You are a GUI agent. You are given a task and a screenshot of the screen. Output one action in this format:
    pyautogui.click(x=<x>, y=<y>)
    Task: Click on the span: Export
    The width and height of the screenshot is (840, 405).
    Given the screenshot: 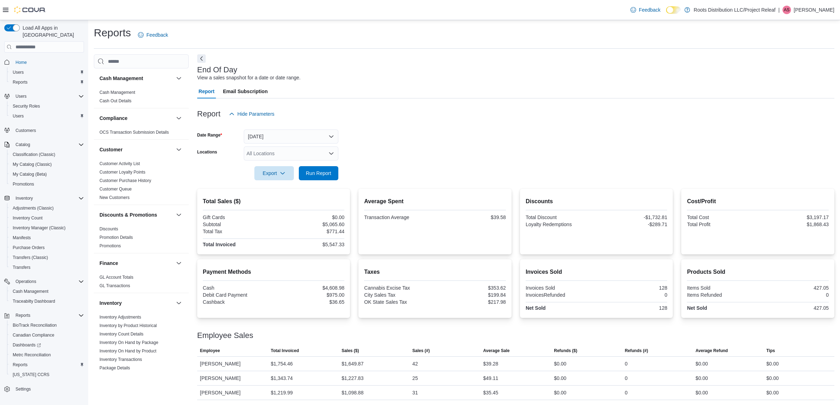 What is the action you would take?
    pyautogui.click(x=274, y=173)
    